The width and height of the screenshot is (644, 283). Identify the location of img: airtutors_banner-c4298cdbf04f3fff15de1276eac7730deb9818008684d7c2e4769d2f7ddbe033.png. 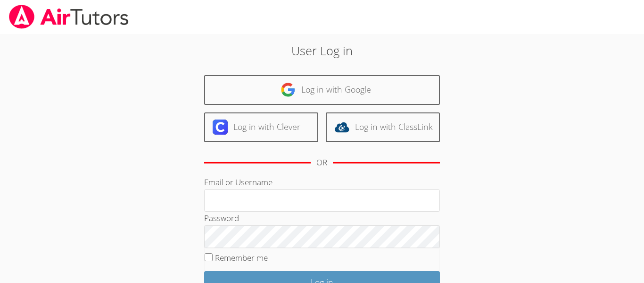
(69, 17).